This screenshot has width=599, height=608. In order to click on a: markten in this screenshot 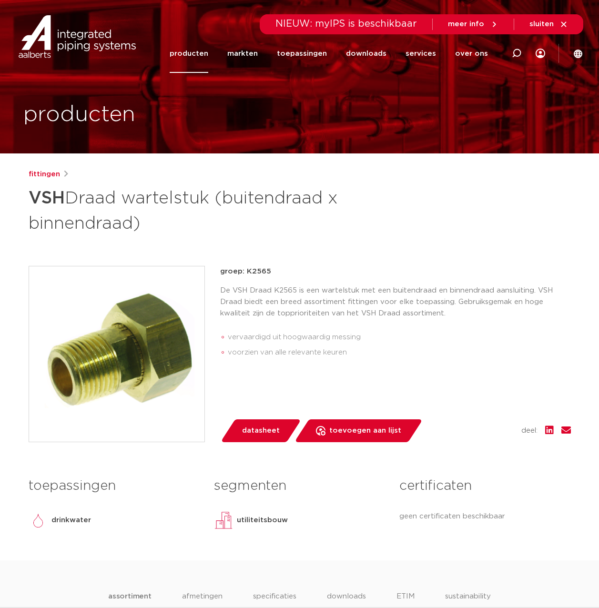, I will do `click(243, 53)`.